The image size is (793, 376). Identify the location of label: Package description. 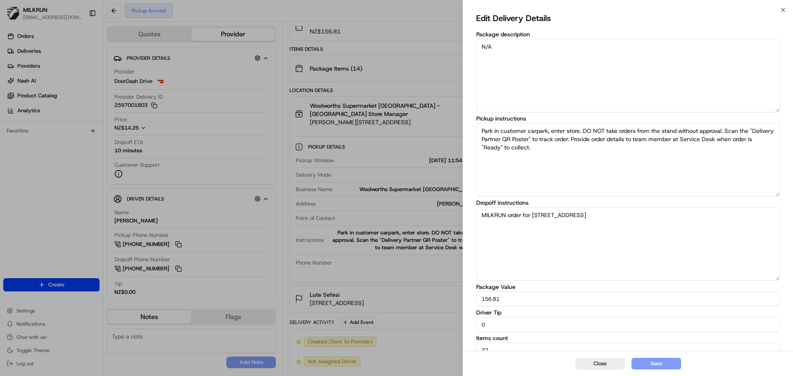
(628, 34).